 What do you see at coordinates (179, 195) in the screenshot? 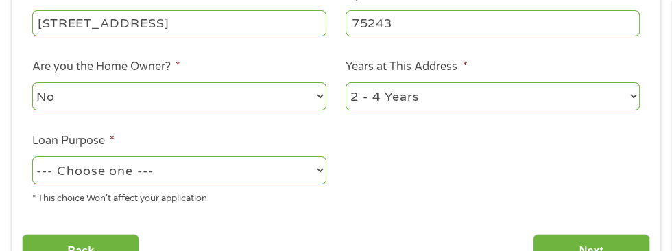
I see `div: * This choice Won’t affect your application` at bounding box center [179, 195].